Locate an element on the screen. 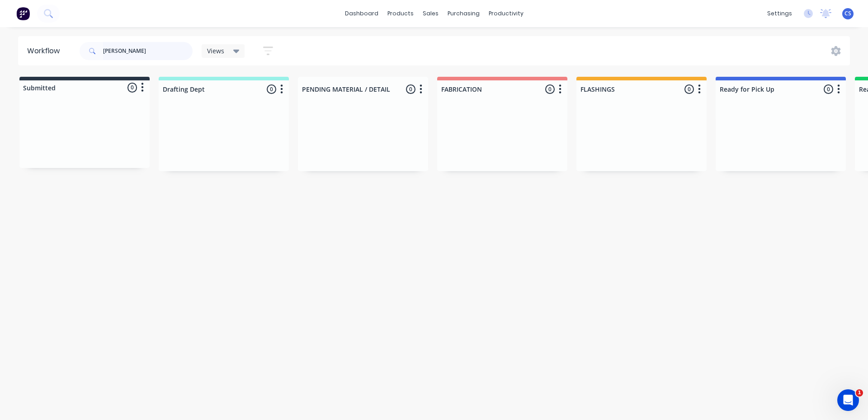 The image size is (868, 420). div: sales is located at coordinates (431, 14).